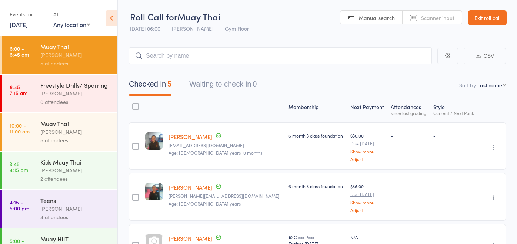 The image size is (517, 244). Describe the element at coordinates (71, 14) in the screenshot. I see `div: At` at that location.